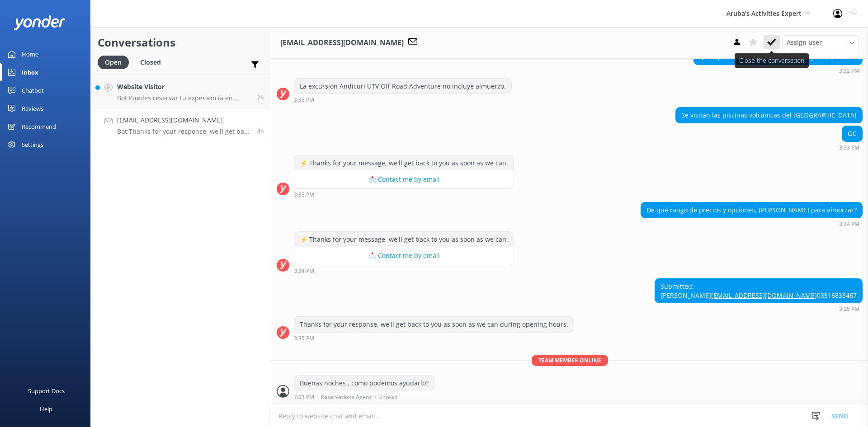  What do you see at coordinates (364, 397) in the screenshot?
I see `div: Aug 24 2025 07:01pm (UTC -04:00) America/Caracas` at bounding box center [364, 397].